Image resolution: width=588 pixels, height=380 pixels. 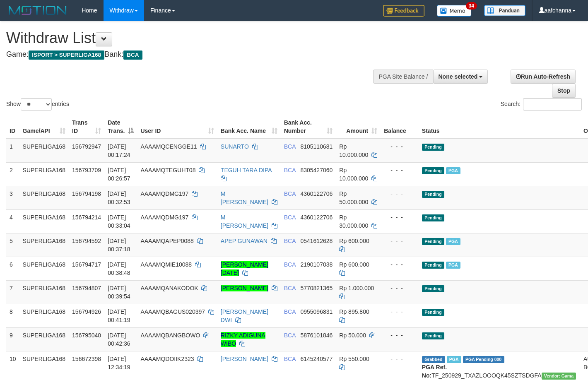 What do you see at coordinates (13, 198) in the screenshot?
I see `td: 3` at bounding box center [13, 198].